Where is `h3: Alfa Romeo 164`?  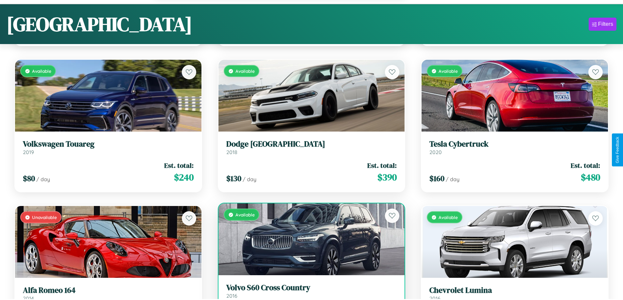 h3: Alfa Romeo 164 is located at coordinates (108, 291).